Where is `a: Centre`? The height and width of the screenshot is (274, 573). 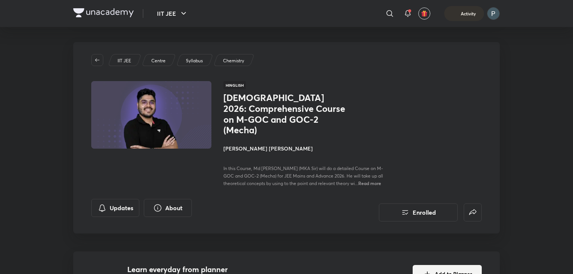
a: Centre is located at coordinates (158, 61).